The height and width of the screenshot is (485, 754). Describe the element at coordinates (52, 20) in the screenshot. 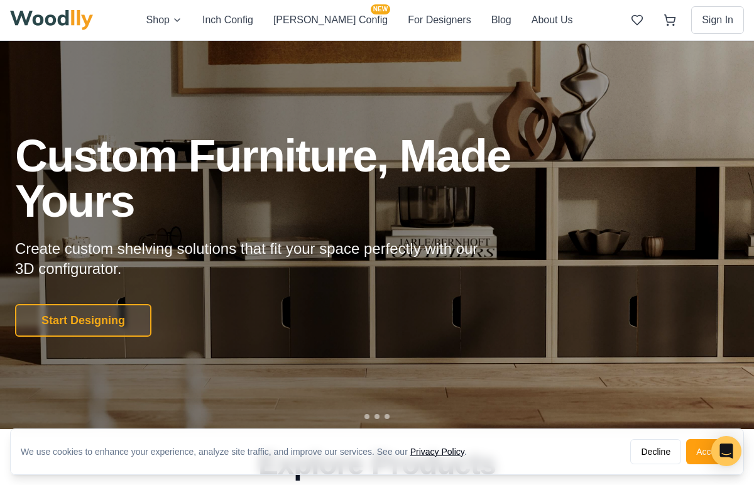

I see `img: Woodlly` at that location.